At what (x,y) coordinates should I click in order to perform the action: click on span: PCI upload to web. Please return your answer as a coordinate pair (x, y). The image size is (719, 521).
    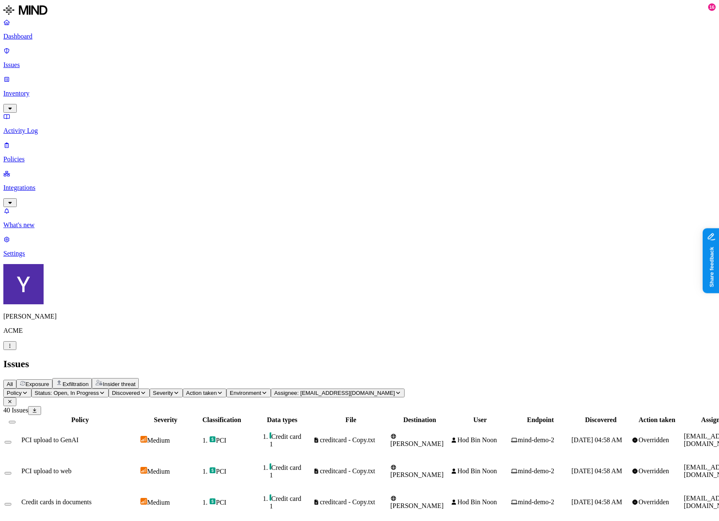
    Looking at the image, I should click on (47, 471).